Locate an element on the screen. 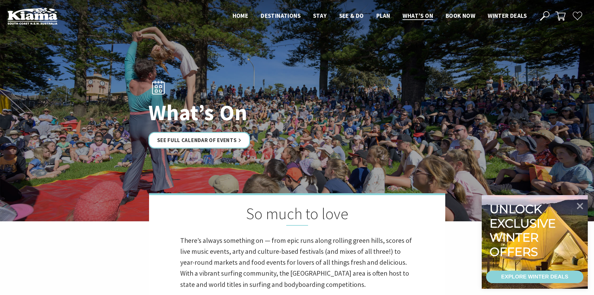 The image size is (594, 295). span: See & Do is located at coordinates (351, 16).